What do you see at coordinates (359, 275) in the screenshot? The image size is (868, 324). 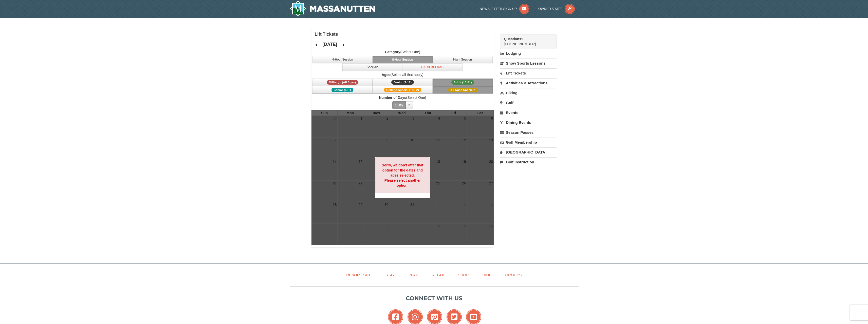 I see `a: Resort Site` at bounding box center [359, 275].